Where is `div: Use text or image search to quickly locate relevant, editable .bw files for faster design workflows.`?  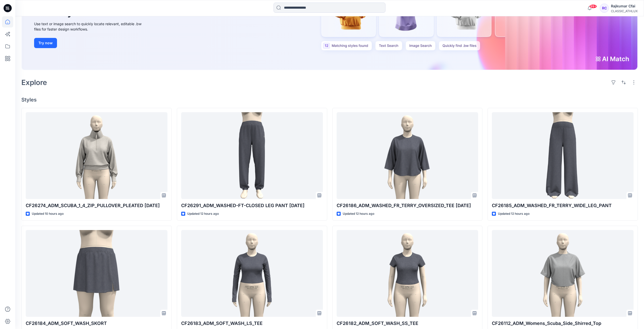 div: Use text or image search to quickly locate relevant, editable .bw files for faster design workflows. is located at coordinates (91, 26).